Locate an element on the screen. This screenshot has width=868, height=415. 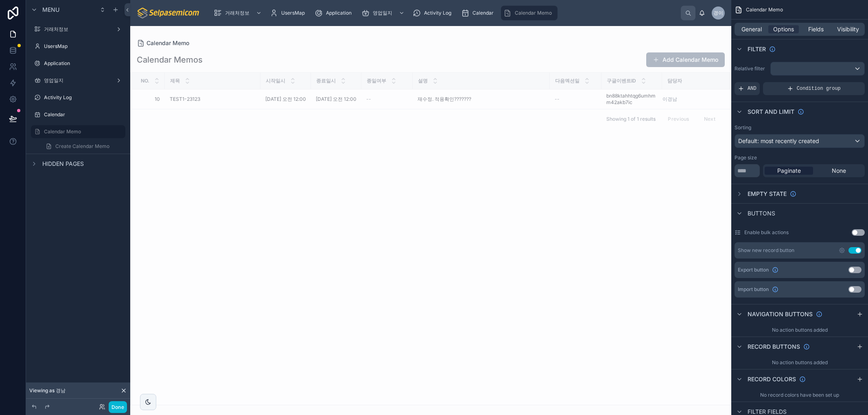
label: Page size is located at coordinates (745, 158).